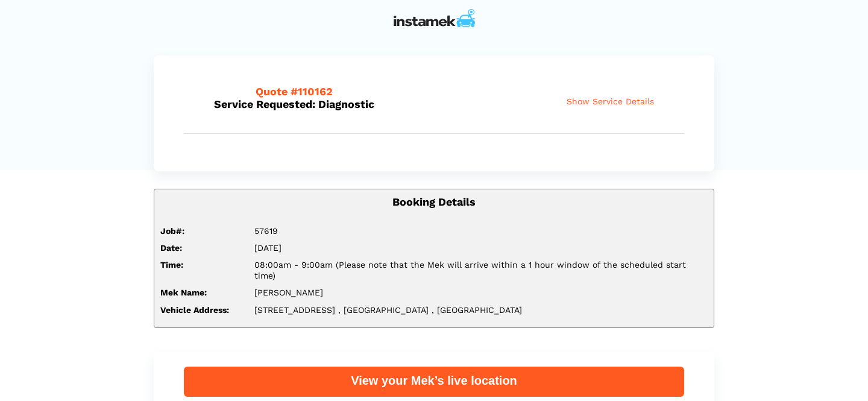 This screenshot has height=401, width=868. Describe the element at coordinates (171, 248) in the screenshot. I see `strong: Date:` at that location.